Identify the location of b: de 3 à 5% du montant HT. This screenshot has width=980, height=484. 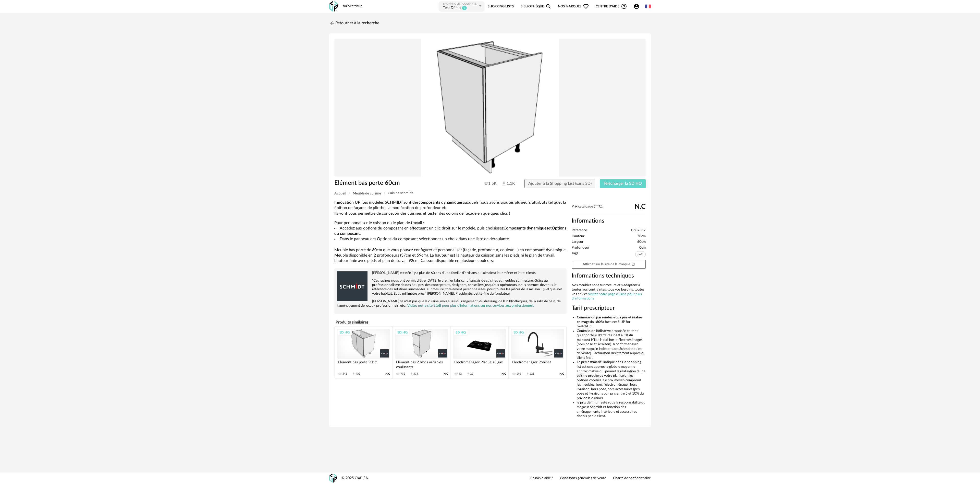
(605, 337).